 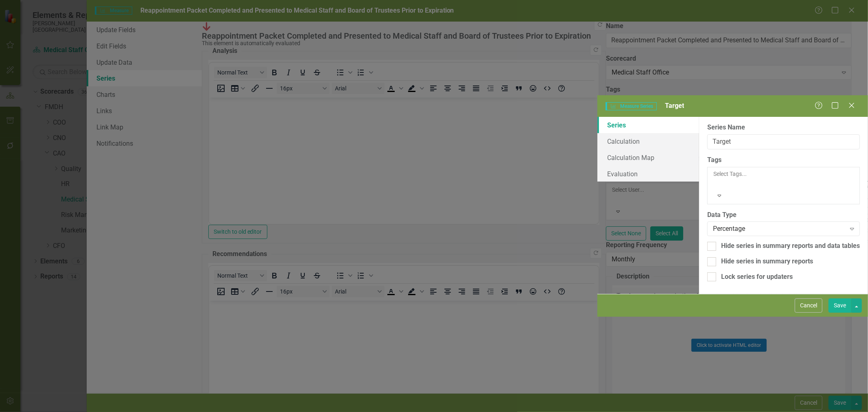 I want to click on div: Percentage, so click(x=779, y=229).